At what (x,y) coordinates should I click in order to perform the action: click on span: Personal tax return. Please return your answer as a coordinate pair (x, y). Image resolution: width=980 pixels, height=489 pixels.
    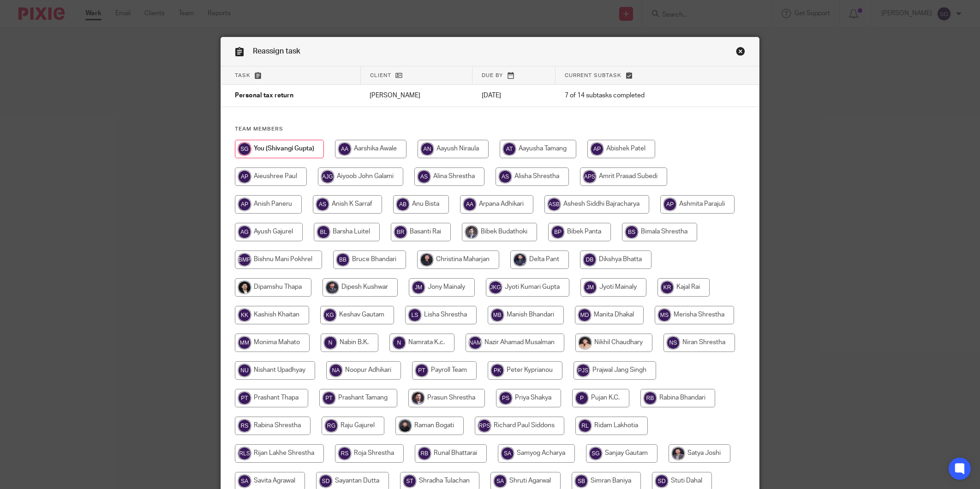
    Looking at the image, I should click on (264, 96).